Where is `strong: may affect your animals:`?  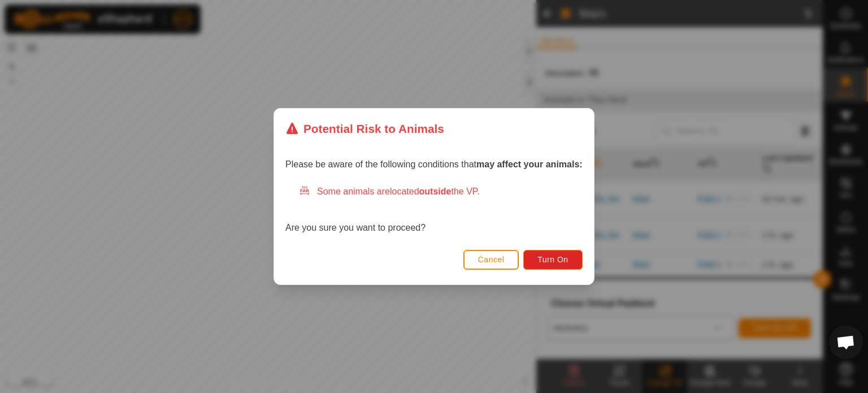 strong: may affect your animals: is located at coordinates (529, 164).